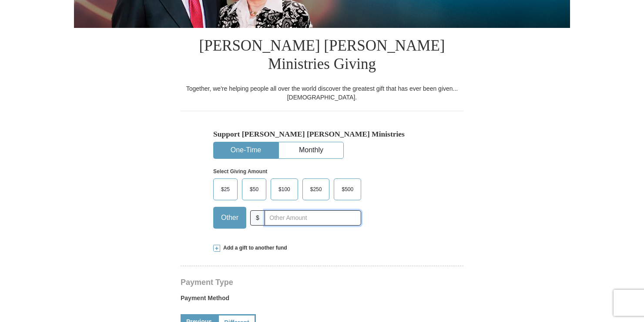 The image size is (644, 322). I want to click on span: Other, so click(230, 218).